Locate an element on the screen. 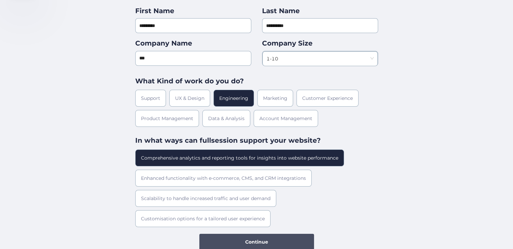 This screenshot has height=249, width=513. div: Customisation options for a tailored user experience is located at coordinates (203, 218).